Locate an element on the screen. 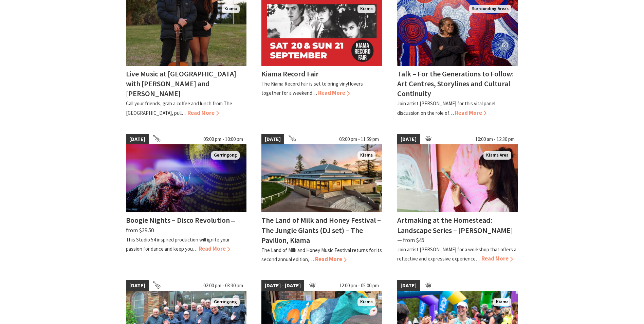 The width and height of the screenshot is (644, 324). span: 05:00 pm - 11:59 pm is located at coordinates (359, 139).